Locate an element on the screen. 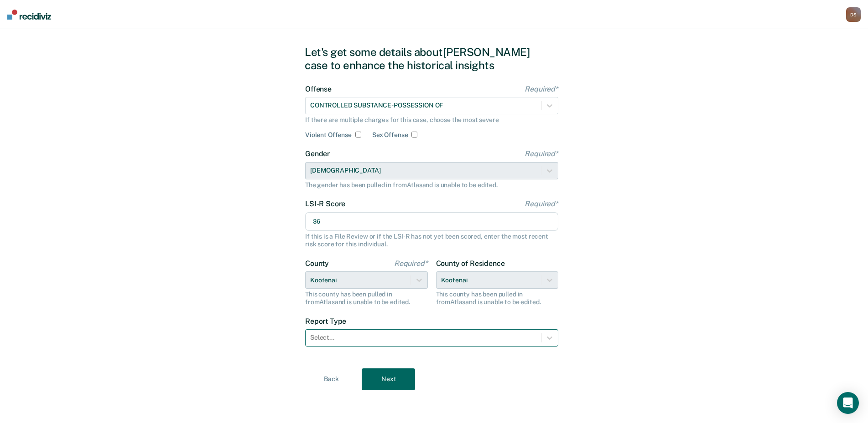  label: County of Residence is located at coordinates (497, 264).